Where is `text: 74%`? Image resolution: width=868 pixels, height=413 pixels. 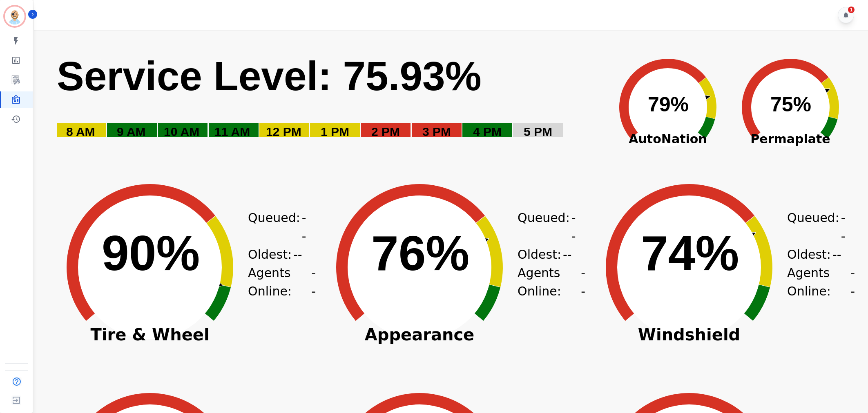
text: 74% is located at coordinates (690, 253).